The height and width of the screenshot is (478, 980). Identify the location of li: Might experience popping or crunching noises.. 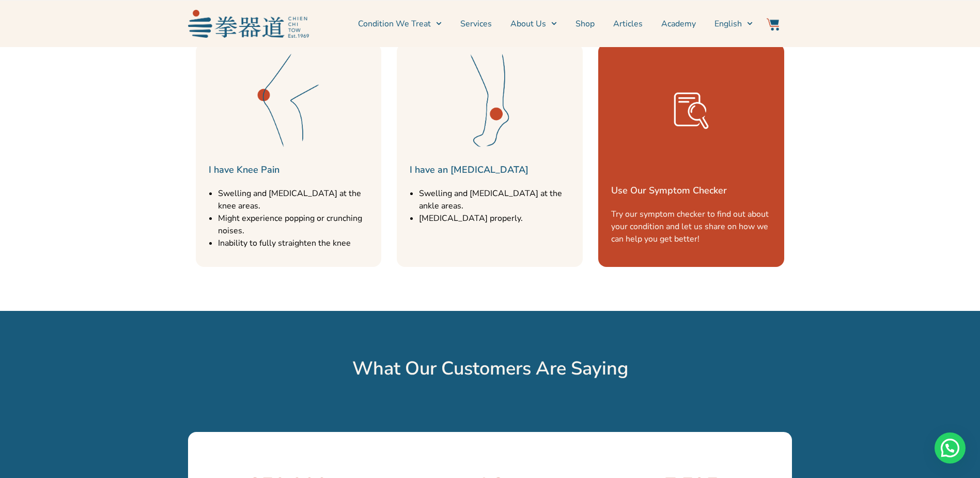
(297, 225).